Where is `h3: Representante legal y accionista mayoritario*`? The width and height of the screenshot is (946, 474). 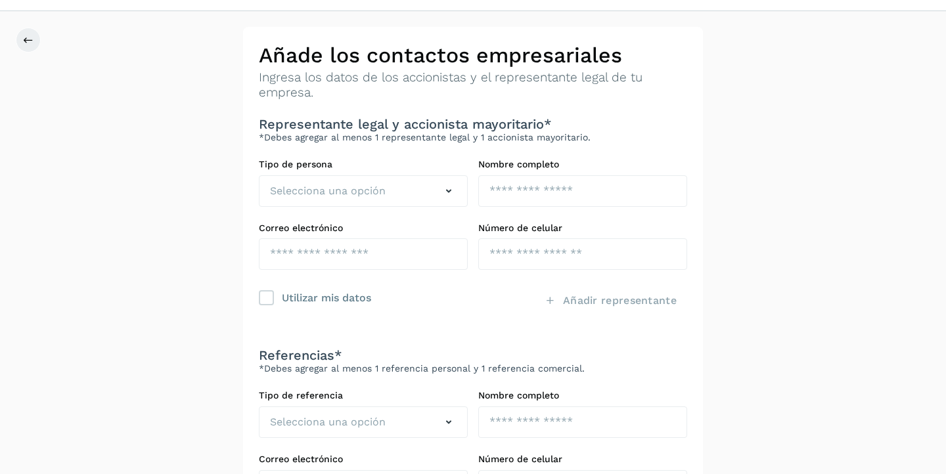 h3: Representante legal y accionista mayoritario* is located at coordinates (473, 124).